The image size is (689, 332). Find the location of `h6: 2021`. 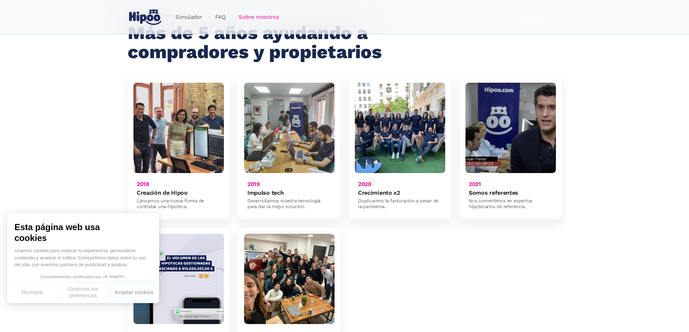

h6: 2021 is located at coordinates (475, 184).